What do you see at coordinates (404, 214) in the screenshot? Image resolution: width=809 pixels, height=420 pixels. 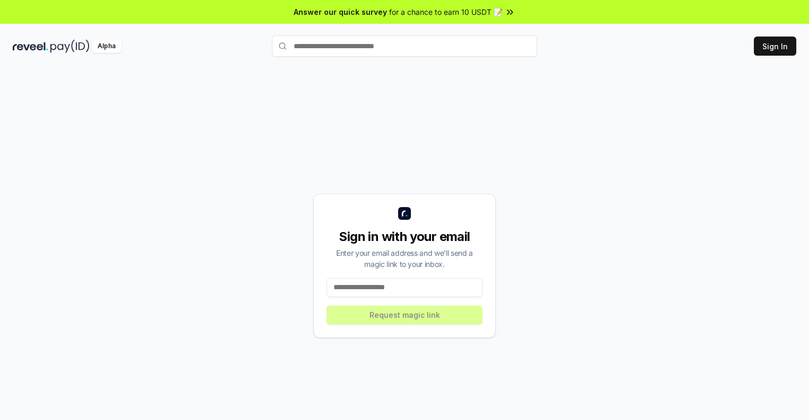 I see `img: logo_small` at bounding box center [404, 214].